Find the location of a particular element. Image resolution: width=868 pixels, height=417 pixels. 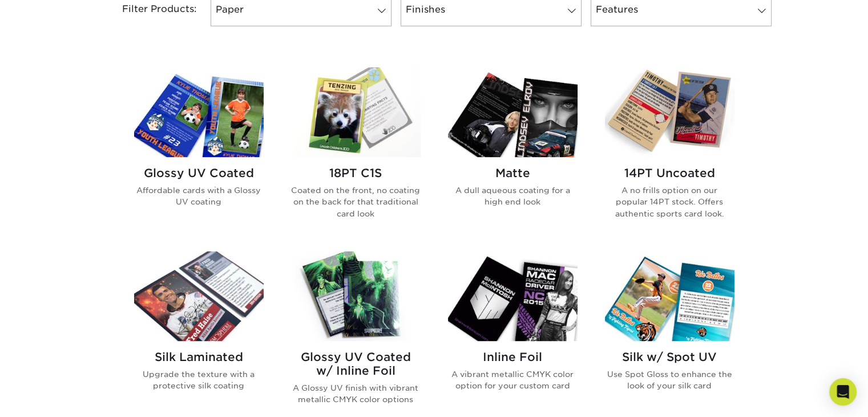

h2: Glossy UV Coated is located at coordinates (198, 173).